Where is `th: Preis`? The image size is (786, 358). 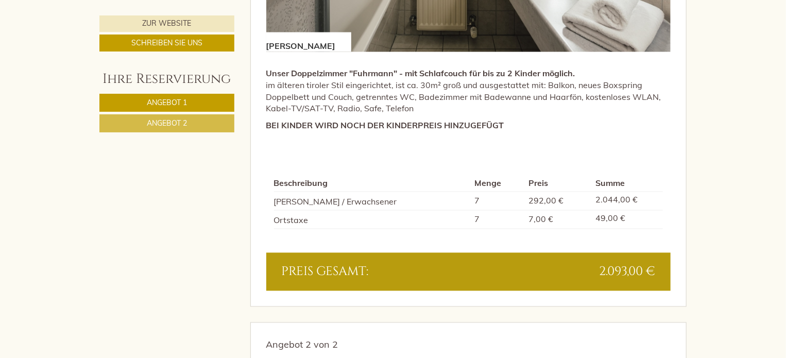
th: Preis is located at coordinates (558, 183).